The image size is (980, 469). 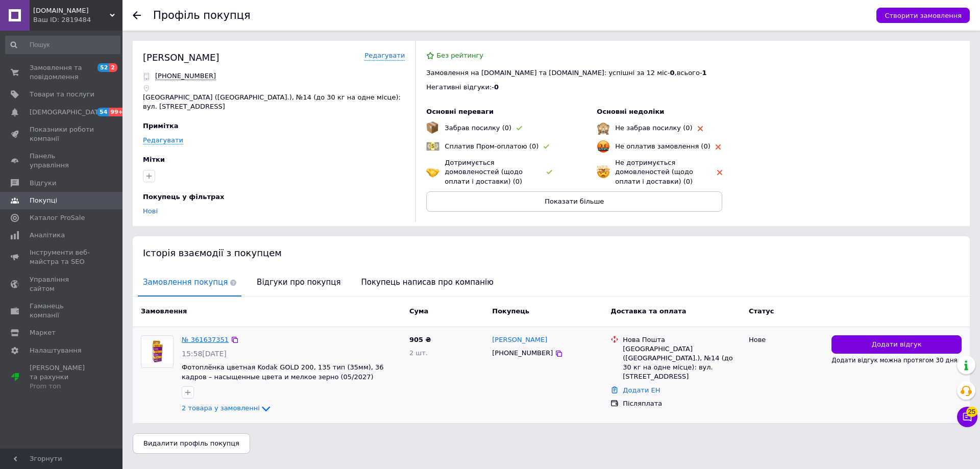 I want to click on span: Fotoplenka.ua, so click(x=71, y=11).